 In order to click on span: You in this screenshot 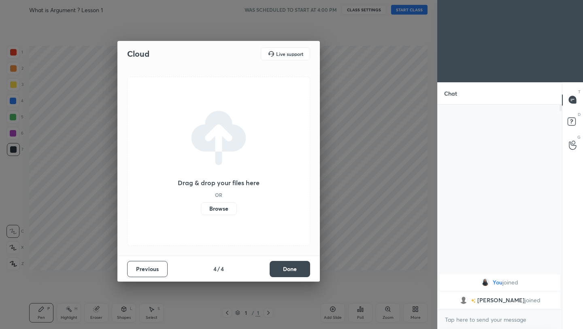, I will do `click(498, 282)`.